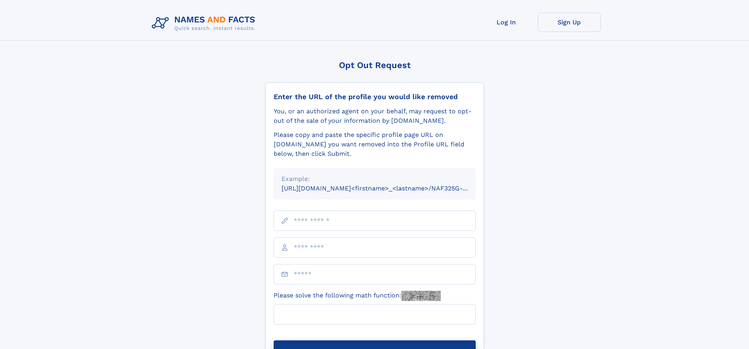 Image resolution: width=749 pixels, height=349 pixels. Describe the element at coordinates (569, 22) in the screenshot. I see `a: Sign Up` at that location.